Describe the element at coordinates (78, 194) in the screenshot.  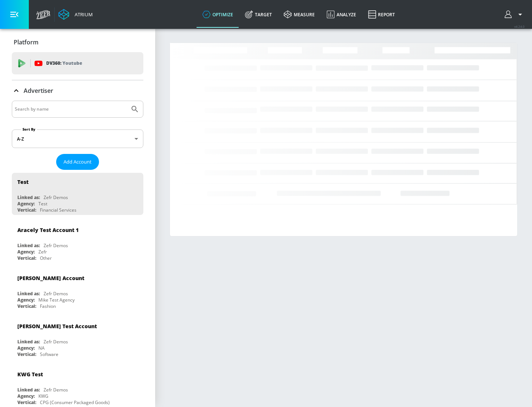
I see `div: TestLinked as:Zefr DemosAgency:TestVertical:Financial Services` at that location.